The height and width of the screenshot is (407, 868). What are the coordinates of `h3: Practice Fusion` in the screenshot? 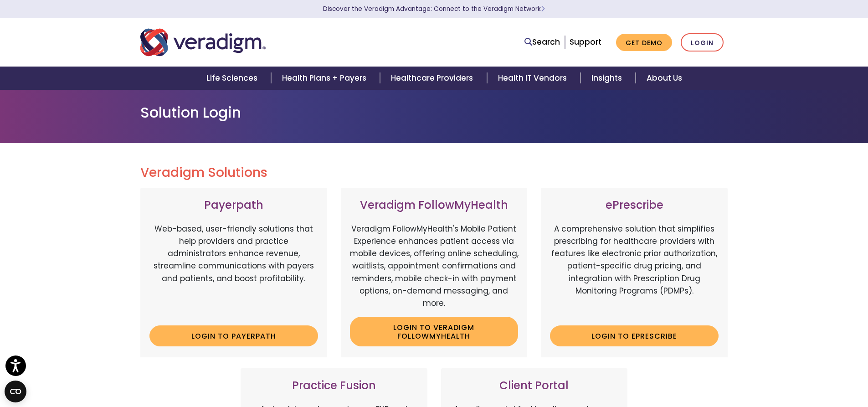 It's located at (334, 386).